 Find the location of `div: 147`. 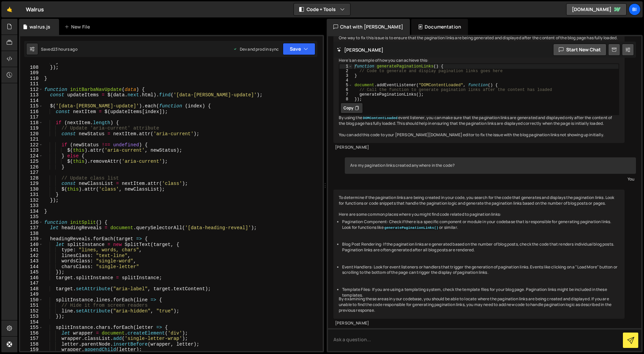

div: 147 is located at coordinates (32, 283).